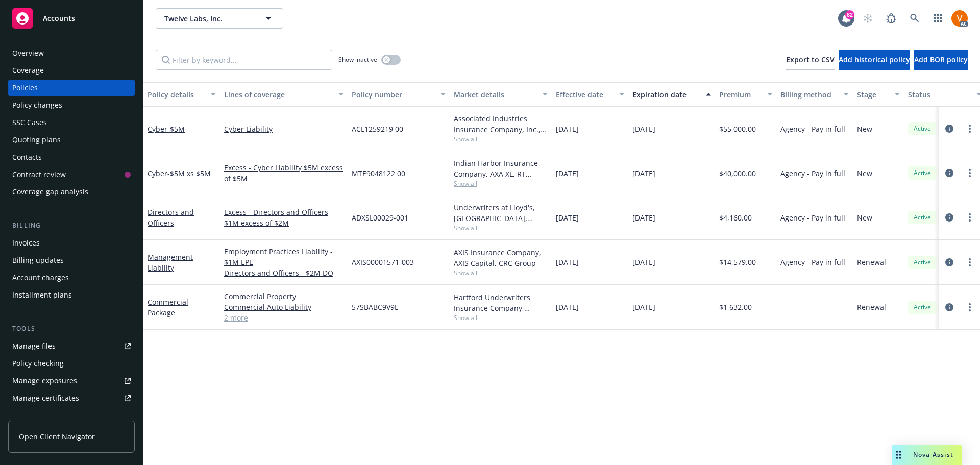 This screenshot has width=980, height=465. I want to click on a: Manage exposures, so click(71, 381).